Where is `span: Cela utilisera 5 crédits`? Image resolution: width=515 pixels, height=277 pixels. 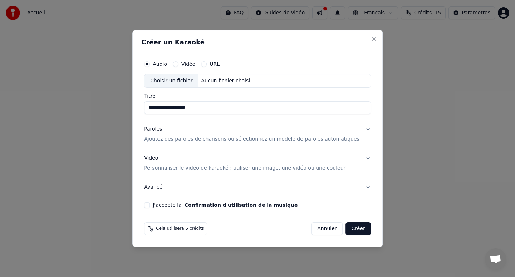 span: Cela utilisera 5 crédits is located at coordinates (180, 228).